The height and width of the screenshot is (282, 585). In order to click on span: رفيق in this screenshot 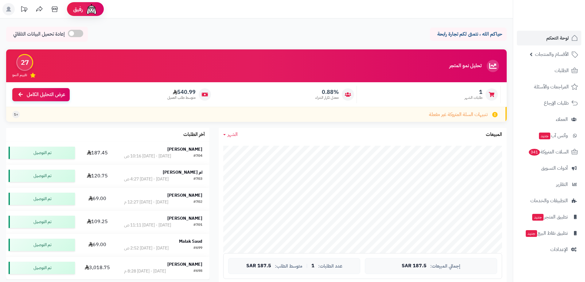, I will do `click(78, 9)`.